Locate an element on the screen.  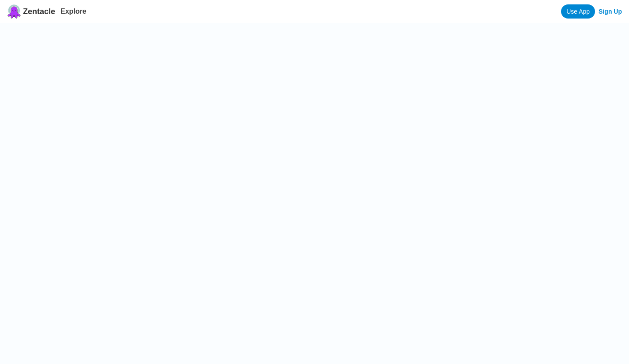
span: Zentacle is located at coordinates (39, 11).